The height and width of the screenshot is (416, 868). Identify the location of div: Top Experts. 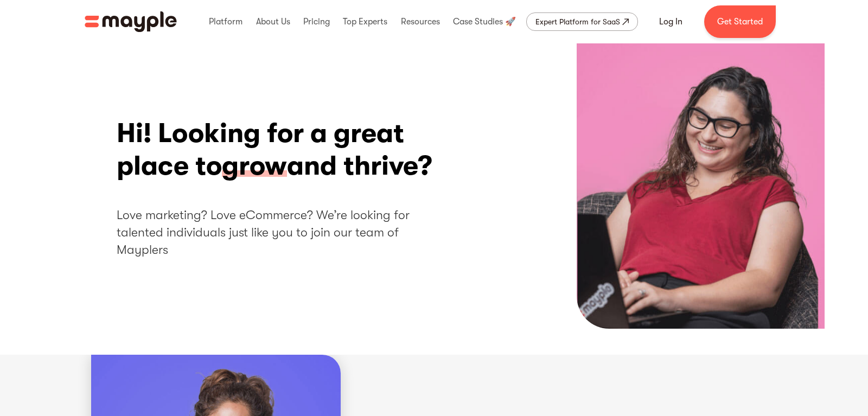
(365, 22).